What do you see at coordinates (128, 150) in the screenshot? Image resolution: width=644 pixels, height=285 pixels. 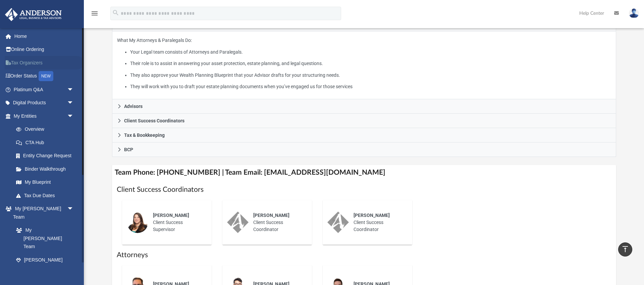 I see `span: BCP` at bounding box center [128, 150].